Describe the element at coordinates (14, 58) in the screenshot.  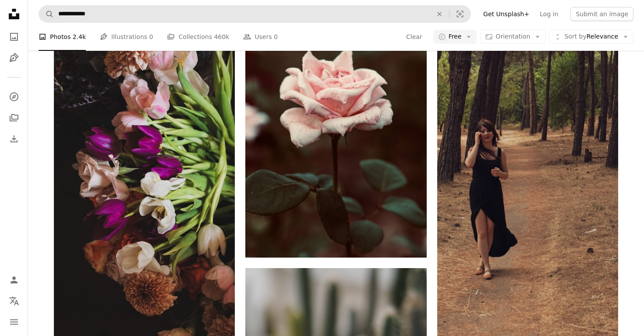
I see `a: Illustrations` at that location.